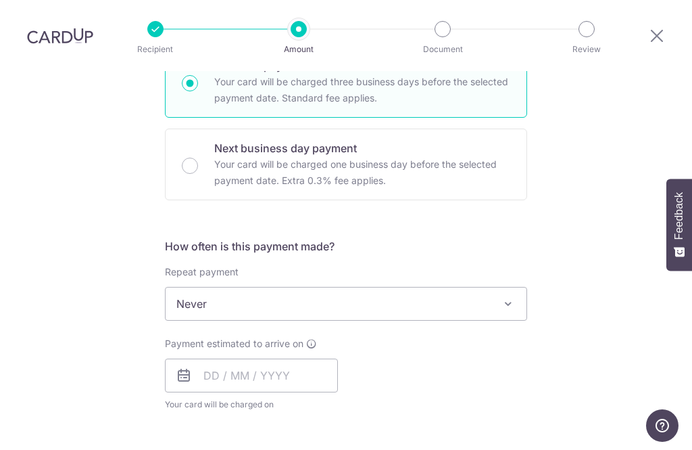 The image size is (692, 450). I want to click on span: Your card will be charged on, so click(252, 404).